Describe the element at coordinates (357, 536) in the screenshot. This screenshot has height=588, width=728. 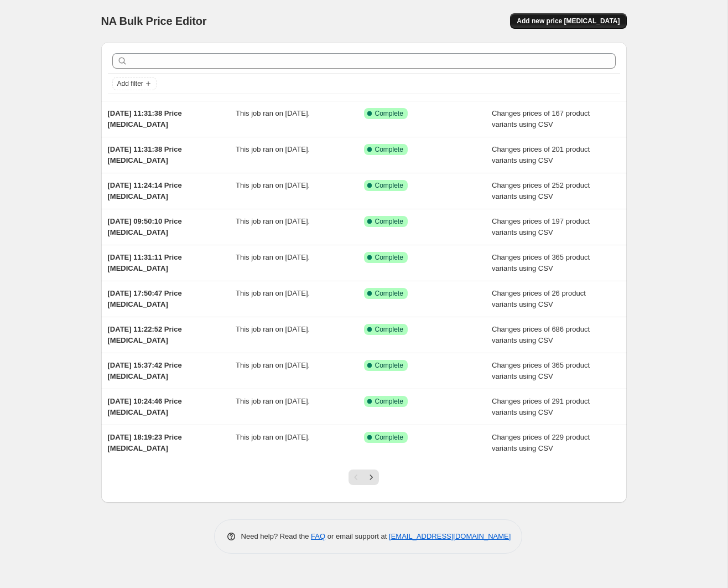
I see `span: or email support at` at that location.